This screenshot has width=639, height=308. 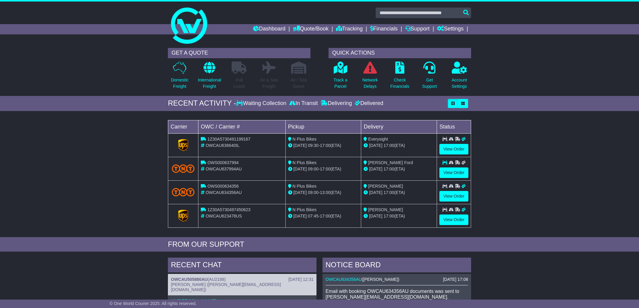 I want to click on p: Domestic Freight, so click(x=180, y=83).